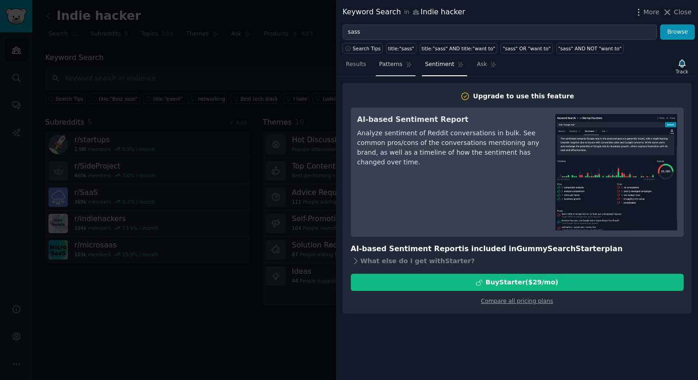  What do you see at coordinates (444, 66) in the screenshot?
I see `a: Sentiment` at bounding box center [444, 66].